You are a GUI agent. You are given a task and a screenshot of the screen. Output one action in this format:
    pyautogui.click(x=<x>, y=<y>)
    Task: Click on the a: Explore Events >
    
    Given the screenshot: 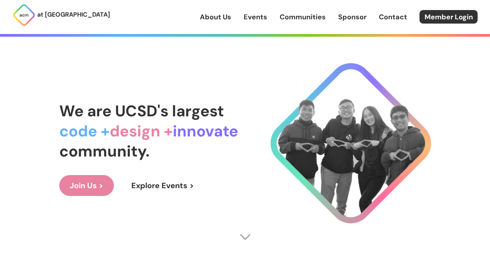 What is the action you would take?
    pyautogui.click(x=163, y=186)
    